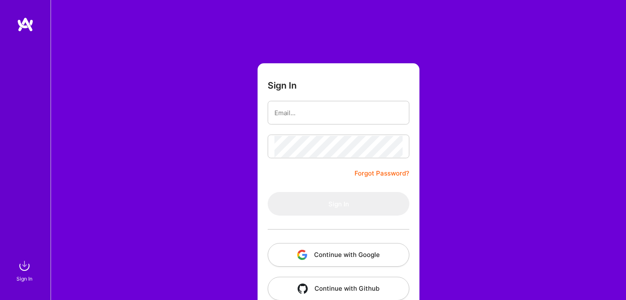 Image resolution: width=626 pixels, height=300 pixels. What do you see at coordinates (282, 85) in the screenshot?
I see `h3: Sign In` at bounding box center [282, 85].